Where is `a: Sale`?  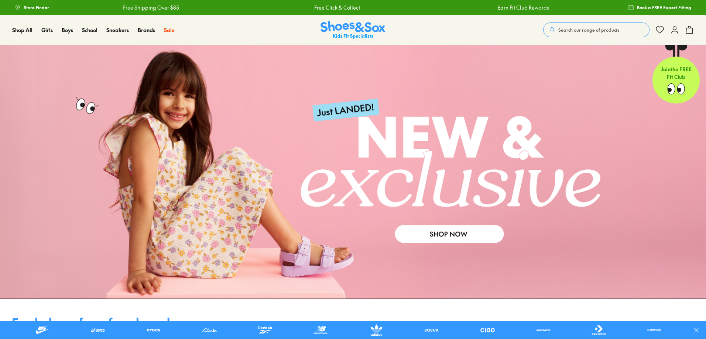 a: Sale is located at coordinates (169, 30).